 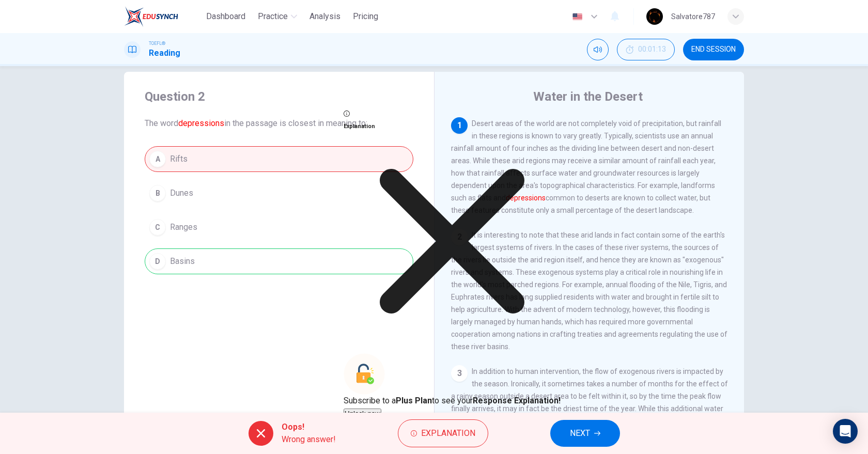 What do you see at coordinates (517, 400) in the screenshot?
I see `strong: Response Explanation!` at bounding box center [517, 400].